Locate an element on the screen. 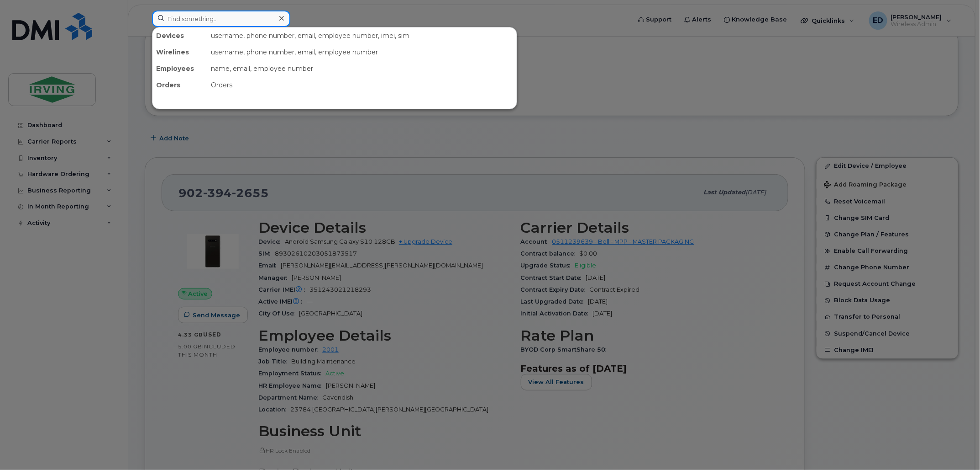  div: username, phone number, email, employee number is located at coordinates (362, 52).